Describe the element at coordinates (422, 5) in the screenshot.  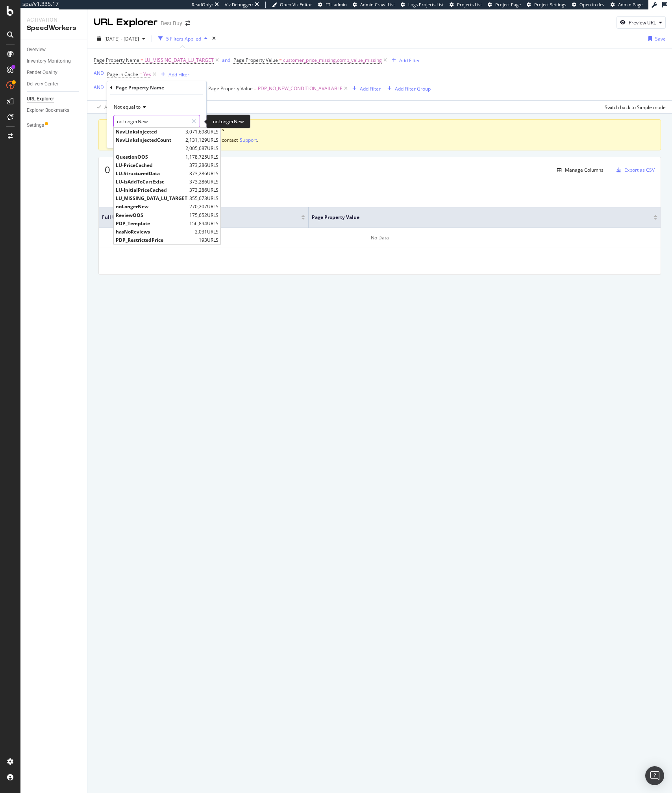
I see `a: Logs Projects List` at that location.